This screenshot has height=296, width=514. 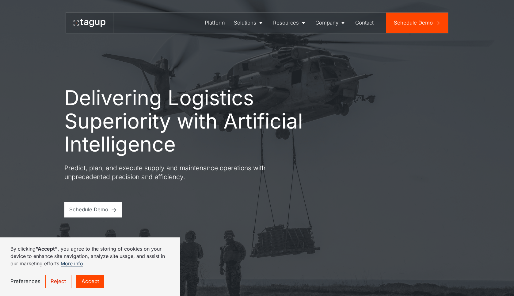 I want to click on a: Platform, so click(x=215, y=23).